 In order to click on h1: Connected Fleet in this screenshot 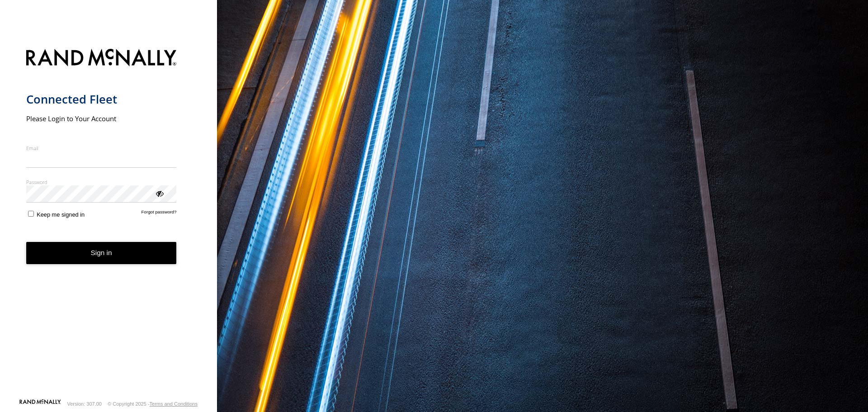, I will do `click(101, 99)`.